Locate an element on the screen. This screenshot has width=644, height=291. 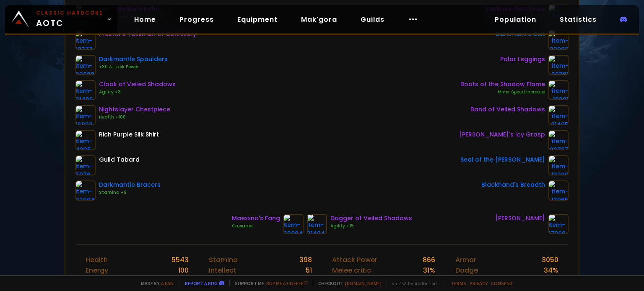
div: Polar Leggings is located at coordinates (522, 59).